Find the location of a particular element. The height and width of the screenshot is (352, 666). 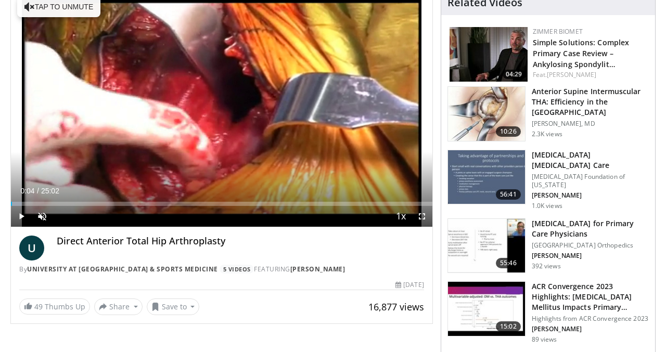

p: 89 views is located at coordinates (544, 340).